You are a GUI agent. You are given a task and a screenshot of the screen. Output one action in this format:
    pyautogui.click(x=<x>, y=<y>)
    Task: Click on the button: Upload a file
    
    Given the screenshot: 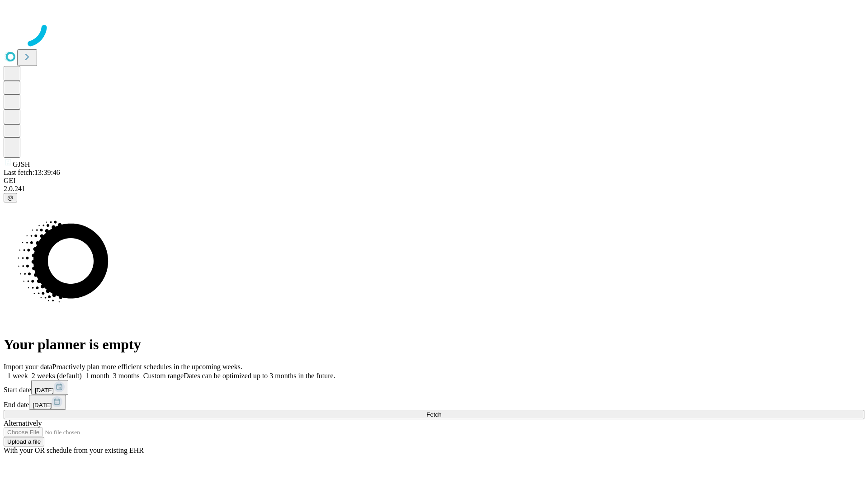 What is the action you would take?
    pyautogui.click(x=24, y=442)
    